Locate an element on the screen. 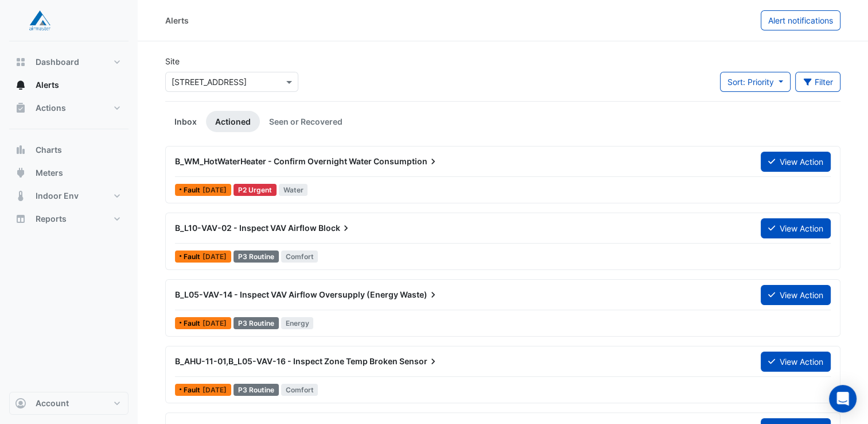 Image resolution: width=868 pixels, height=424 pixels. img: Company Logo is located at coordinates (40, 21).